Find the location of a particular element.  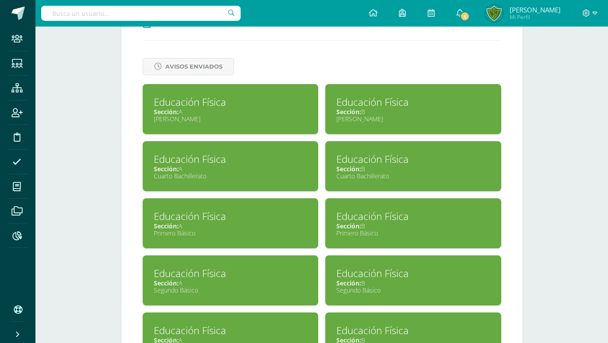

input: Busca un usuario... is located at coordinates (141, 13).